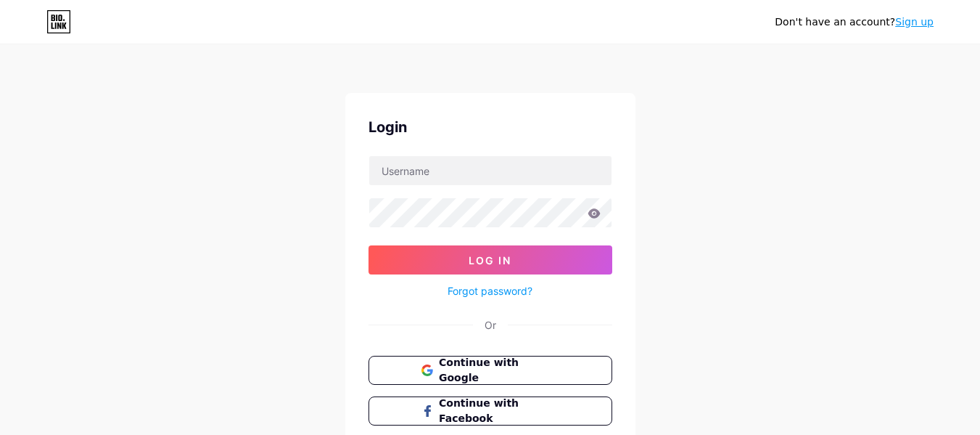  I want to click on a: Continue with Google, so click(490, 371).